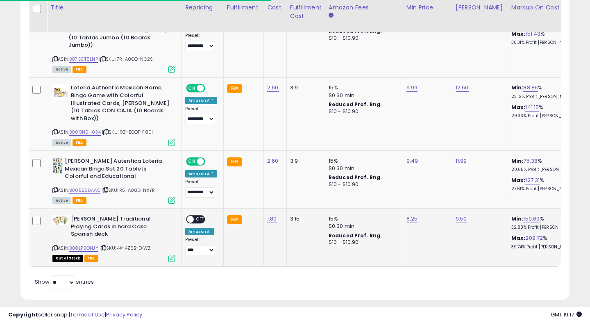 The image size is (590, 323). What do you see at coordinates (566, 314) in the screenshot?
I see `span: 2025-10-13 19:17 GMT` at bounding box center [566, 314].